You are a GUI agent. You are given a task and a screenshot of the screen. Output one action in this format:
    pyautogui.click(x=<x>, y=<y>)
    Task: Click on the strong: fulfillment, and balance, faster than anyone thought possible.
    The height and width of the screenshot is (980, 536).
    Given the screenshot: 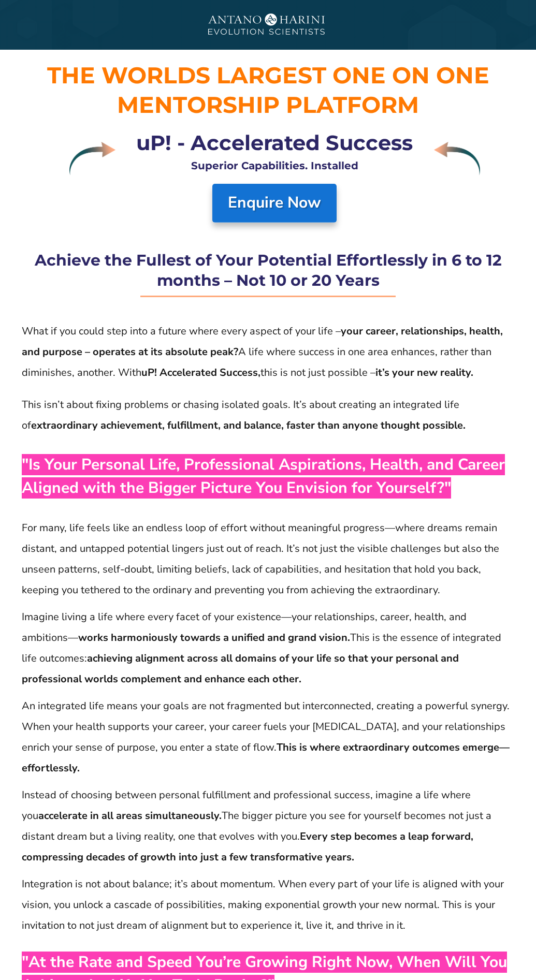 What is the action you would take?
    pyautogui.click(x=317, y=425)
    